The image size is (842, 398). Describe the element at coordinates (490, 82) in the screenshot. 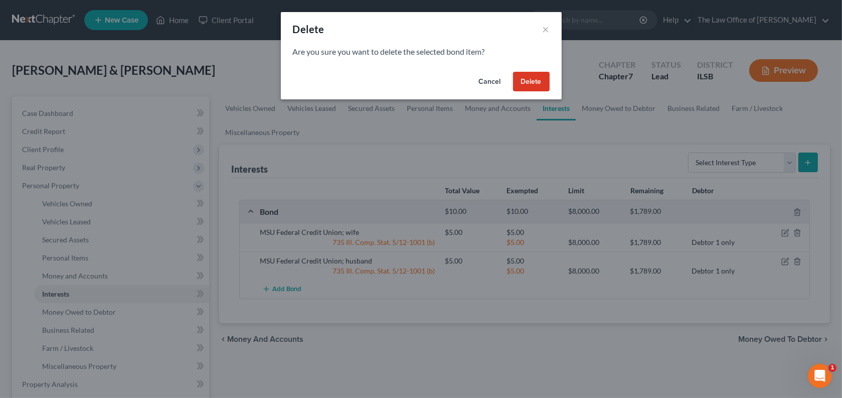

I see `button: Cancel` at that location.